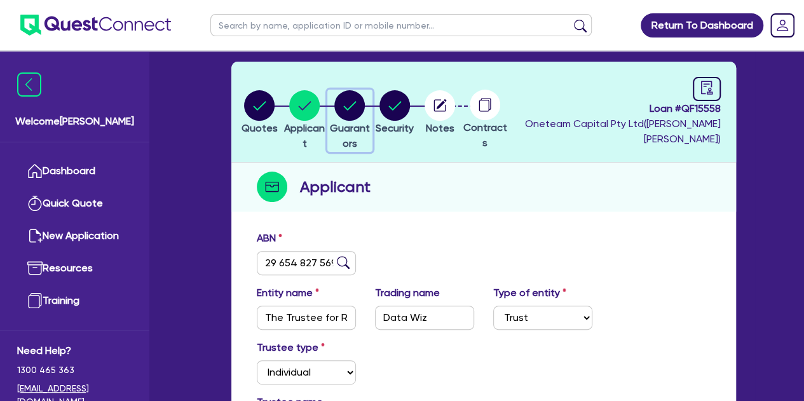 The height and width of the screenshot is (401, 804). I want to click on span: 1300 465 363, so click(74, 370).